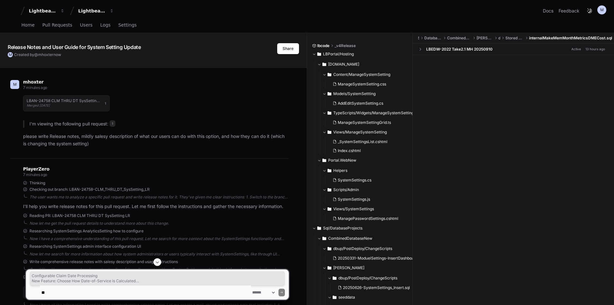  I want to click on span: SystemSettings.cs, so click(354, 180).